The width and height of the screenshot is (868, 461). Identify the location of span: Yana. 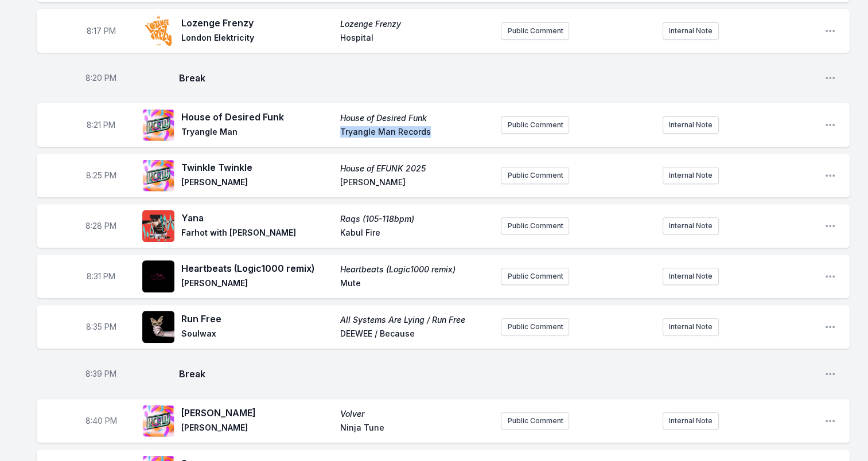
(257, 218).